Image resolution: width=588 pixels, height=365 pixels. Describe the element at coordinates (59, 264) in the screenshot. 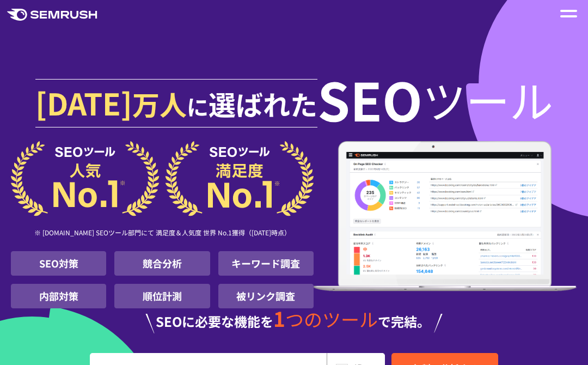

I see `li: SEO対策` at that location.